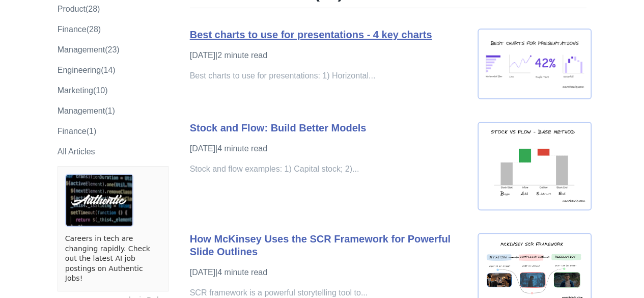 The height and width of the screenshot is (298, 644). What do you see at coordinates (534, 64) in the screenshot?
I see `img: best chart presentaion` at bounding box center [534, 64].